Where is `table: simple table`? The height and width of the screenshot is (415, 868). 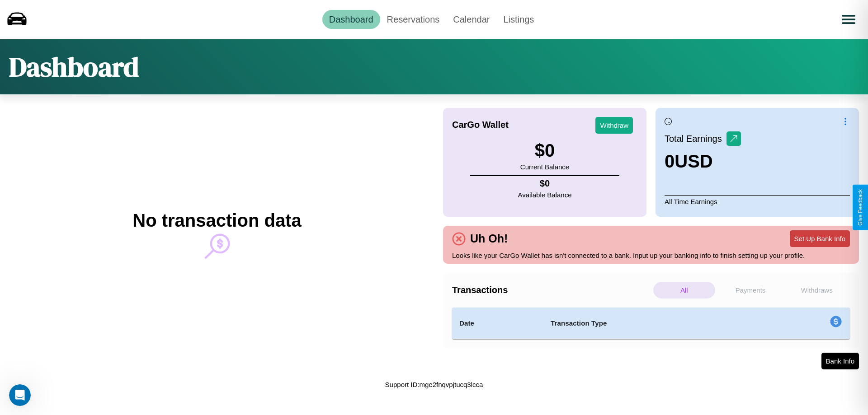 table: simple table is located at coordinates (651, 323).